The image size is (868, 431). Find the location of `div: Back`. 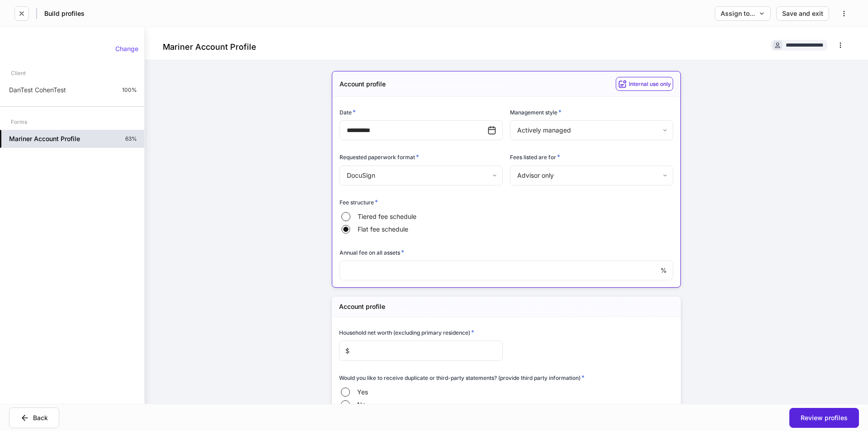

div: Back is located at coordinates (34, 417).